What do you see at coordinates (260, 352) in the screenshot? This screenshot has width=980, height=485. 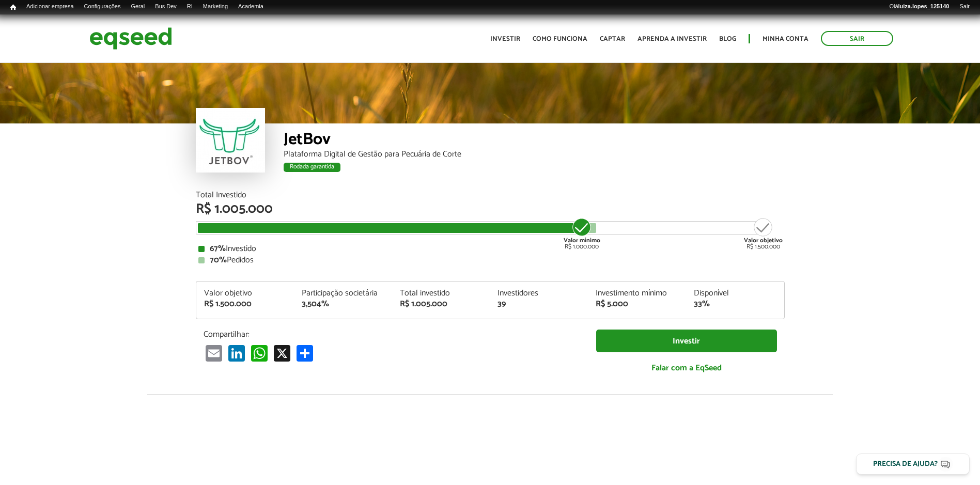 I see `a: WhatsApp` at bounding box center [260, 352].